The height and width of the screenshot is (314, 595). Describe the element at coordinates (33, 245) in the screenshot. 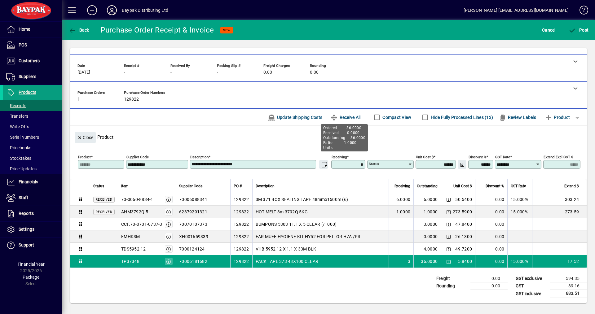

I see `a: Support` at that location.